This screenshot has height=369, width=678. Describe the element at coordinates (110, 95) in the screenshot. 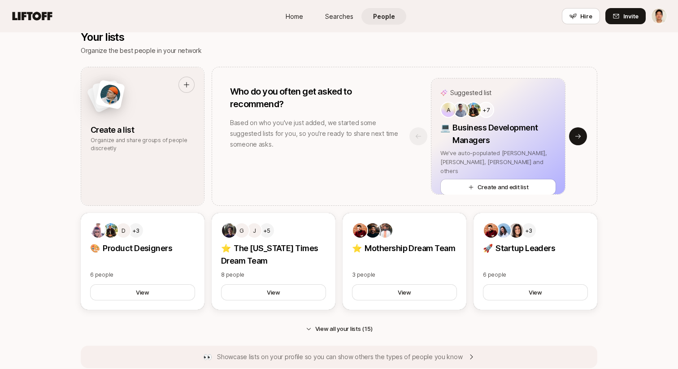

I see `img: man-with-orange-hat.png` at that location.